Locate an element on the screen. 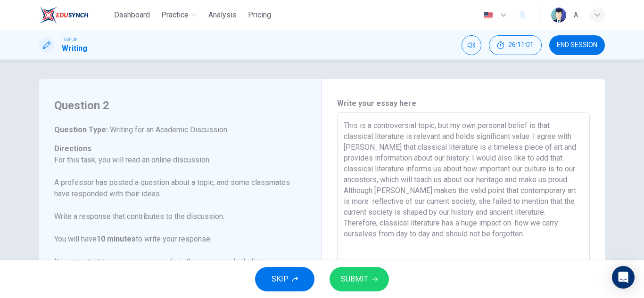 This screenshot has height=298, width=644. span: Writing for an Academic Discussion is located at coordinates (167, 130).